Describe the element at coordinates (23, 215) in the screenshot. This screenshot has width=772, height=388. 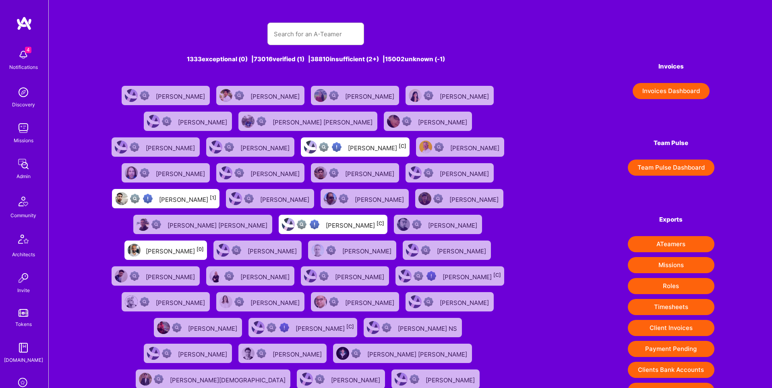
I see `div: Community` at that location.